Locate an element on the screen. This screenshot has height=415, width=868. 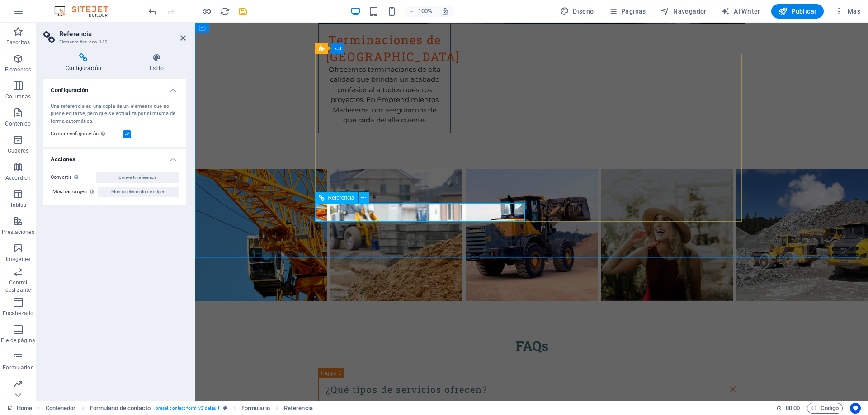
h6: Tiempo de la sesión is located at coordinates (788, 408).